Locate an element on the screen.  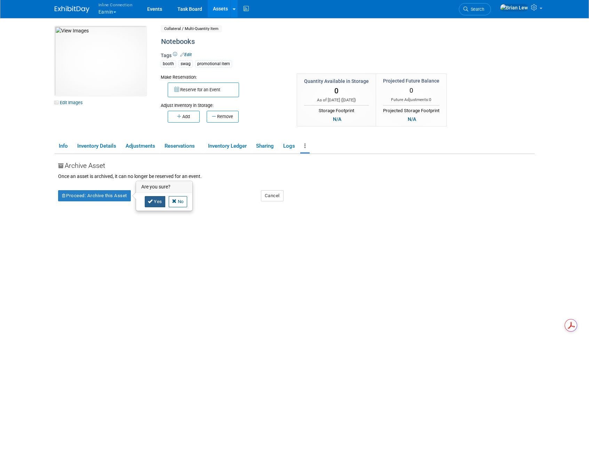
a: No is located at coordinates (178, 202).